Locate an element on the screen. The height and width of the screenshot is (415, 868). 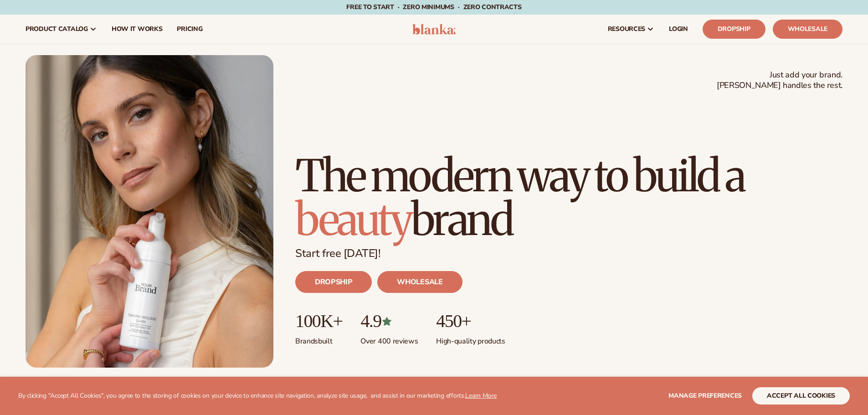
p: High-quality products is located at coordinates (470, 338).